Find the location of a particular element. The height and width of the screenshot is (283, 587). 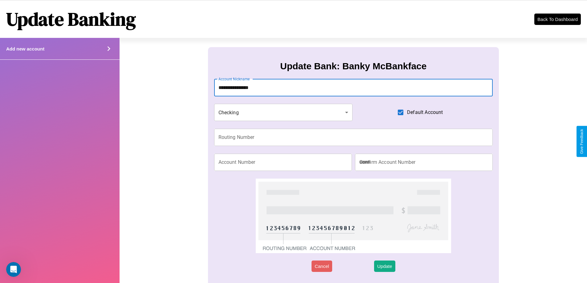

div: Give Feedback is located at coordinates (582, 141).